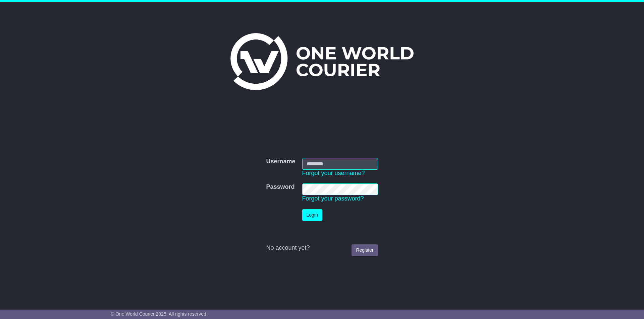 Image resolution: width=644 pixels, height=319 pixels. I want to click on a: Register, so click(365, 250).